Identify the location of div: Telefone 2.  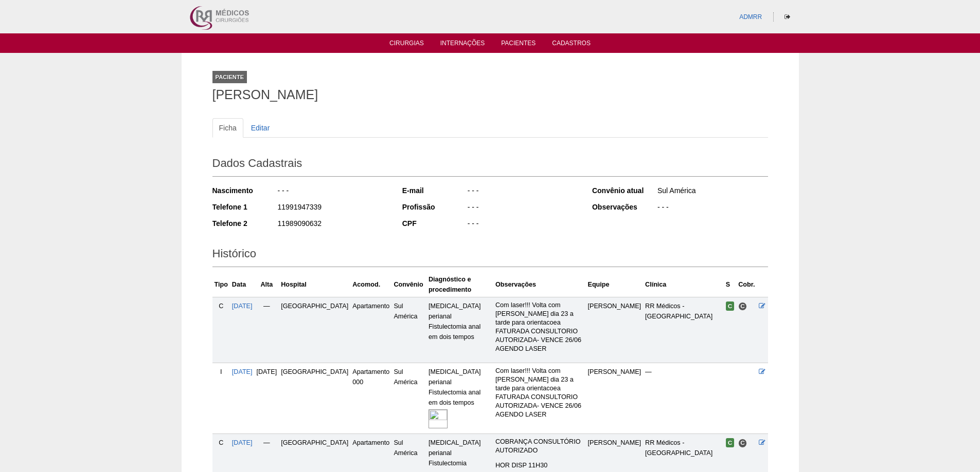
(244, 224).